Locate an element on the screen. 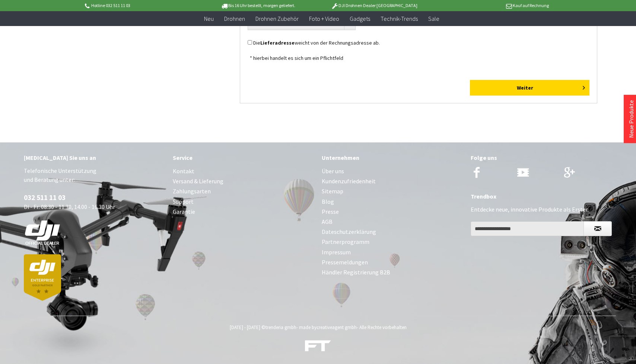 This screenshot has height=364, width=636. p: Kauf auf Rechnung is located at coordinates (490, 6).